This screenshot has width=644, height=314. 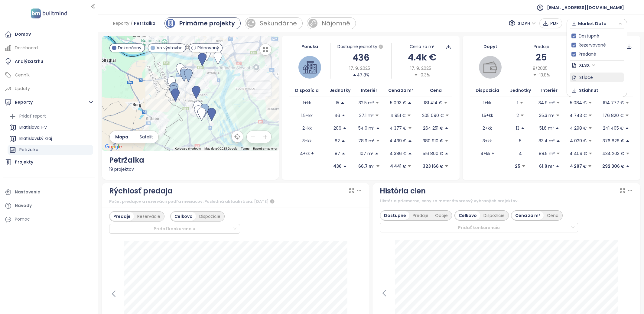 What do you see at coordinates (340, 90) in the screenshot?
I see `th: Jednotky` at bounding box center [340, 90].